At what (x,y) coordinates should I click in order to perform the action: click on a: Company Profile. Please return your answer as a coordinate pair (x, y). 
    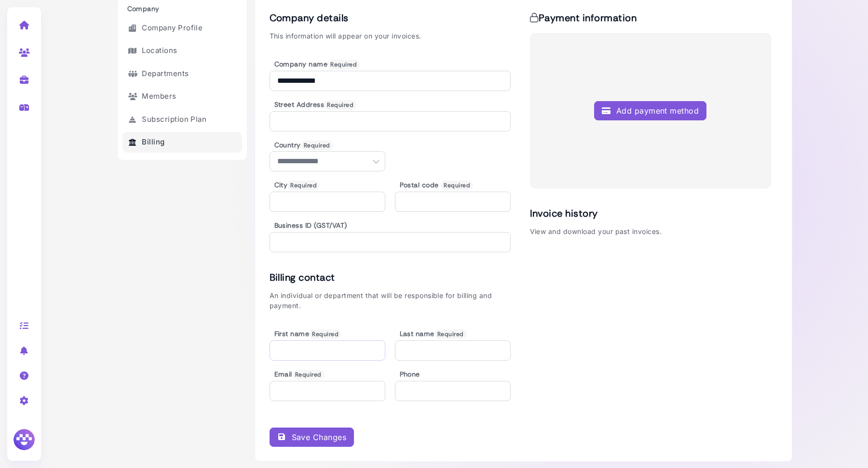
    Looking at the image, I should click on (182, 28).